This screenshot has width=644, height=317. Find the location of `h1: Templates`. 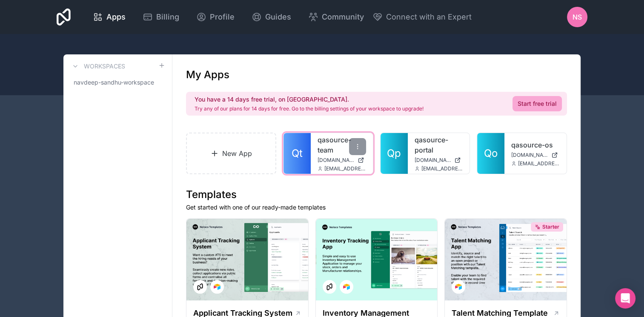

h1: Templates is located at coordinates (376, 195).